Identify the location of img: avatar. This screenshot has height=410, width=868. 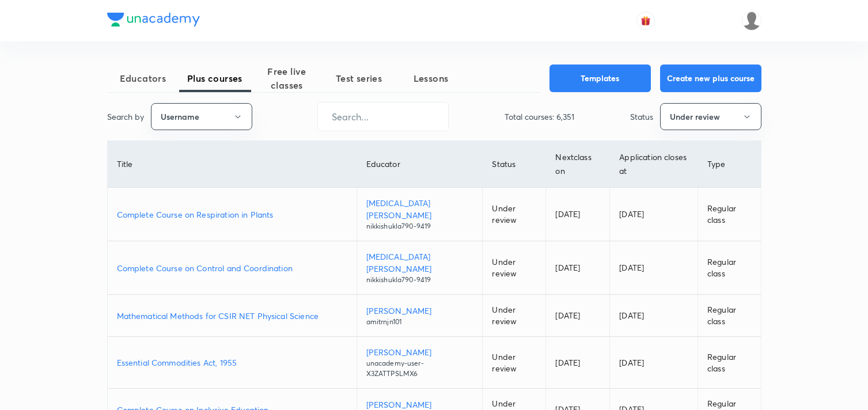
(646, 21).